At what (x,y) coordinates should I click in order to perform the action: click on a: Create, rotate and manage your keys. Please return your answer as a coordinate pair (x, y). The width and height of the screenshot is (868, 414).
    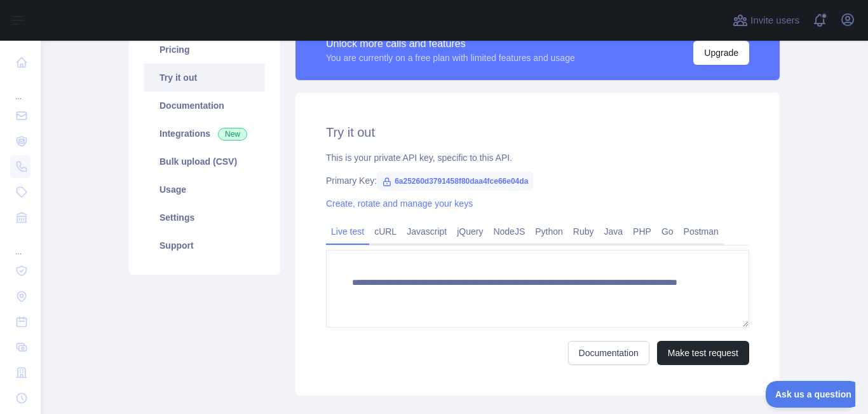
    Looking at the image, I should click on (399, 204).